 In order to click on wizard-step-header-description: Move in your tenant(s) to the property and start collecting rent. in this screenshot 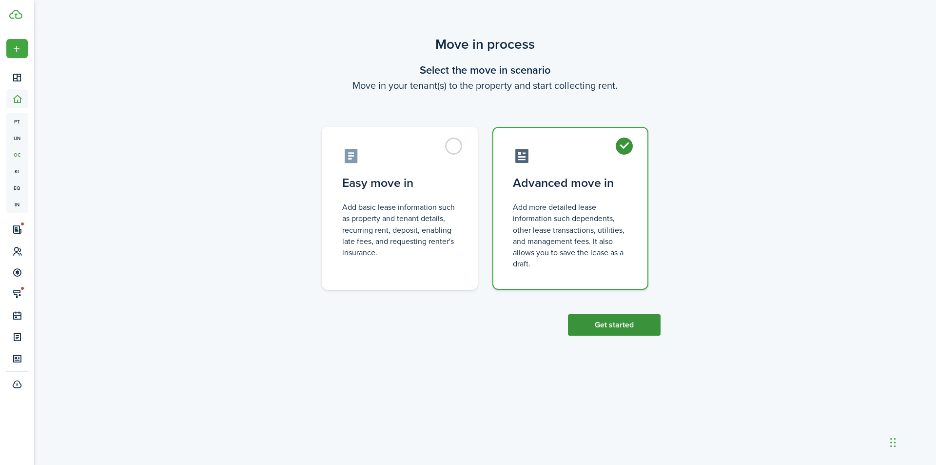, I will do `click(485, 85)`.